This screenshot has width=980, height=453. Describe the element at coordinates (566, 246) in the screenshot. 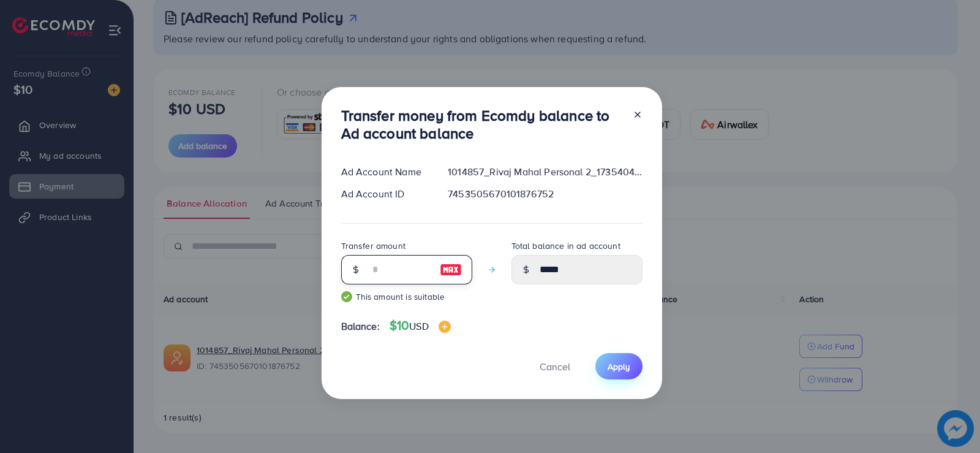

I see `label: Total balance in ad account` at that location.